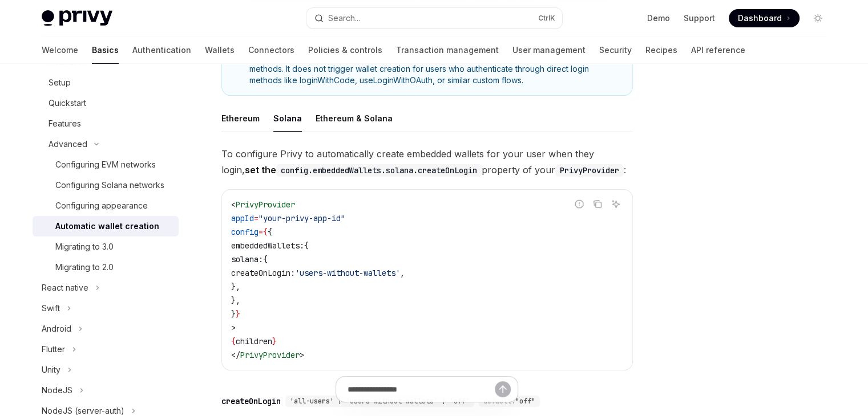 This screenshot has height=416, width=868. I want to click on div: Unity, so click(50, 370).